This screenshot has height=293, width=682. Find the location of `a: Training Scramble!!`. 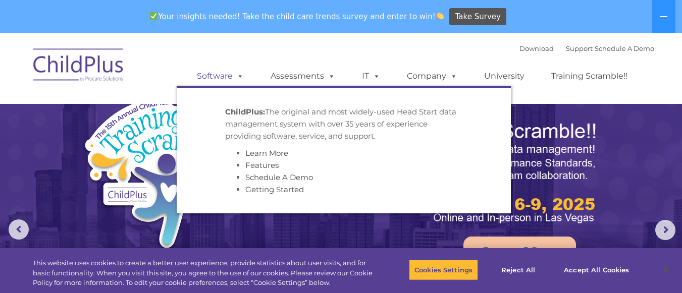

a: Training Scramble!! is located at coordinates (589, 76).